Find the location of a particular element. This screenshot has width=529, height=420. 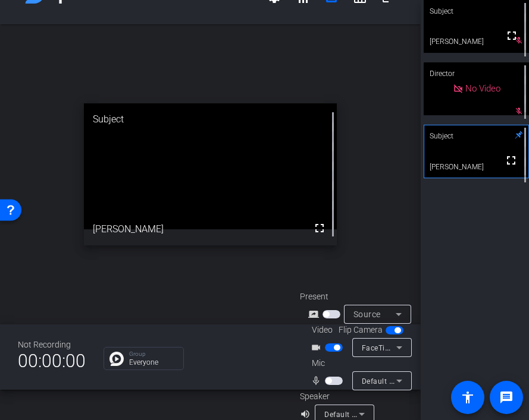

span: Source is located at coordinates (367, 314).